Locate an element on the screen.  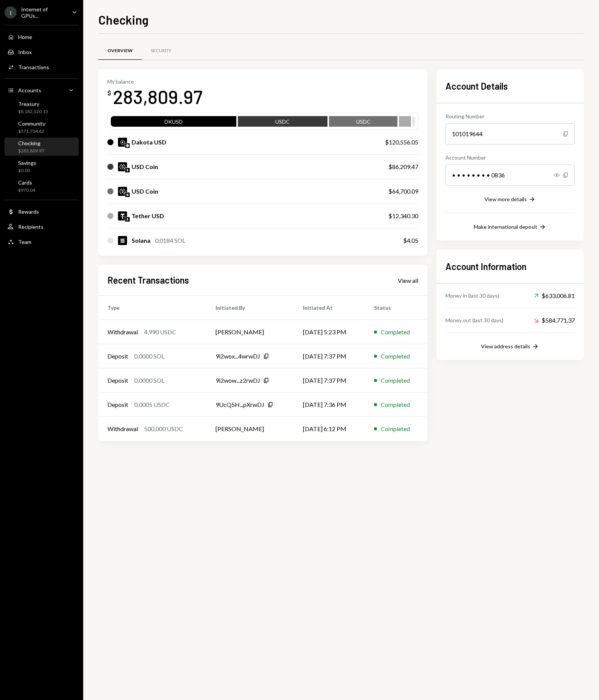
div: $120,556.05 is located at coordinates (402, 142).